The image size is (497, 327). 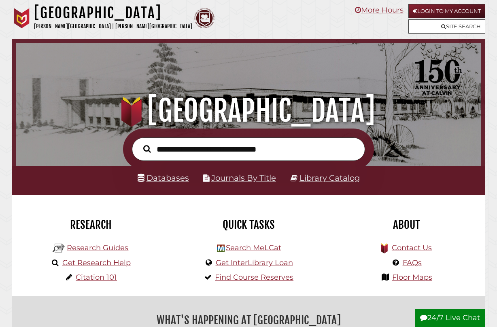 I want to click on h2: Research, so click(x=91, y=225).